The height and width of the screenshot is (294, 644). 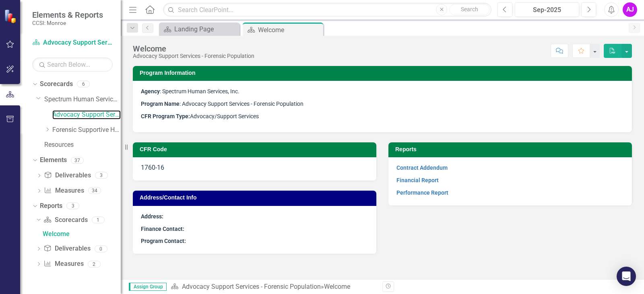 I want to click on div: Open Intercom Messenger, so click(x=626, y=276).